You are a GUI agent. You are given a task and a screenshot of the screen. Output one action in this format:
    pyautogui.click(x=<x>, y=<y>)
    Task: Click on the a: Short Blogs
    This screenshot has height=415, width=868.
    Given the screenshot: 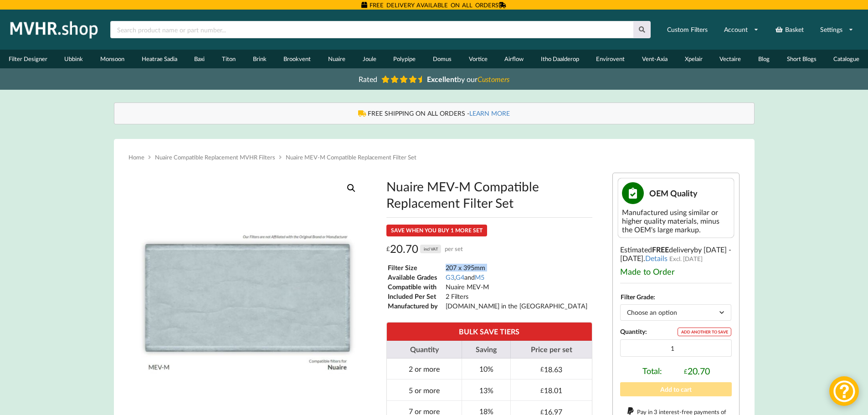 What is the action you would take?
    pyautogui.click(x=802, y=59)
    